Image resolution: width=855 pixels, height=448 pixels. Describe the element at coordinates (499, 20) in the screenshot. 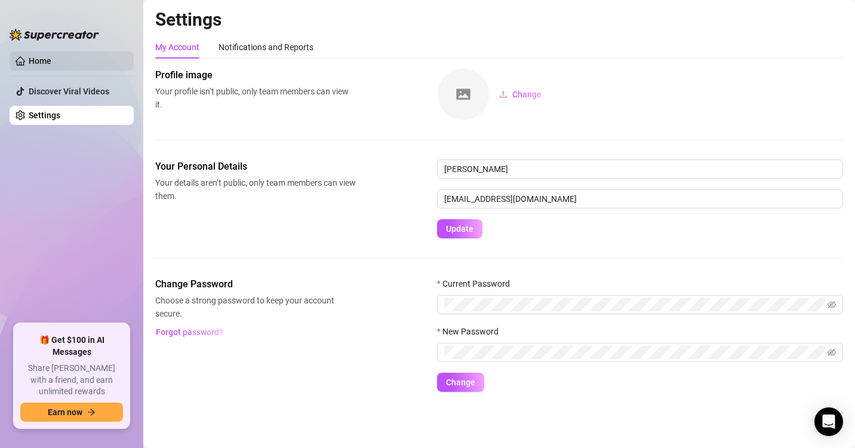

I see `h2: Settings` at that location.